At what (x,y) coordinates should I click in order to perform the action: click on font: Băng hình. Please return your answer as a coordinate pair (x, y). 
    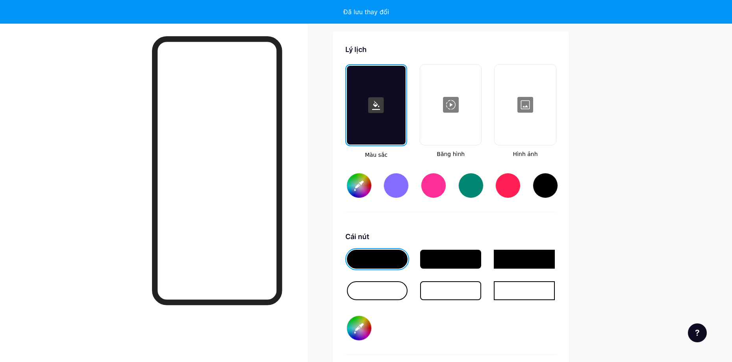
    Looking at the image, I should click on (450, 154).